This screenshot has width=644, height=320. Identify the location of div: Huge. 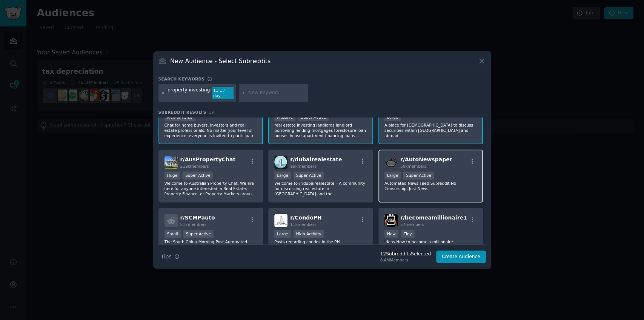
(172, 175).